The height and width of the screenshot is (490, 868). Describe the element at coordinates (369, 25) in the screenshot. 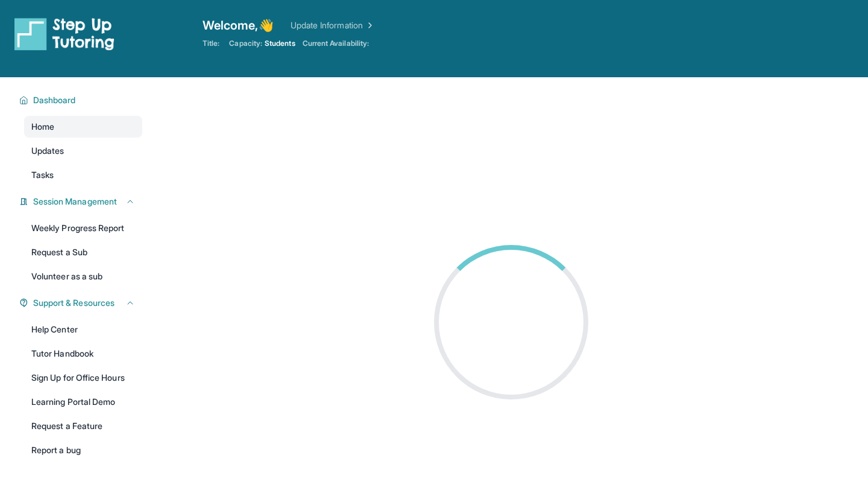

I see `img: Chevron Right` at that location.